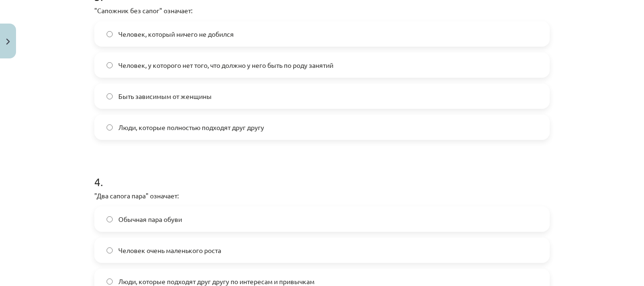 This screenshot has height=286, width=644. I want to click on input: Человек, который ничего не добился, so click(109, 34).